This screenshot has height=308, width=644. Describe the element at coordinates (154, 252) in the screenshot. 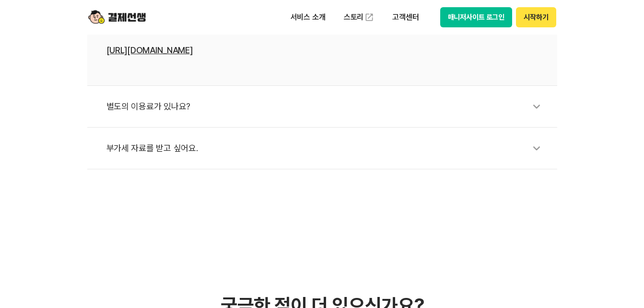

I see `a: 설정` at that location.